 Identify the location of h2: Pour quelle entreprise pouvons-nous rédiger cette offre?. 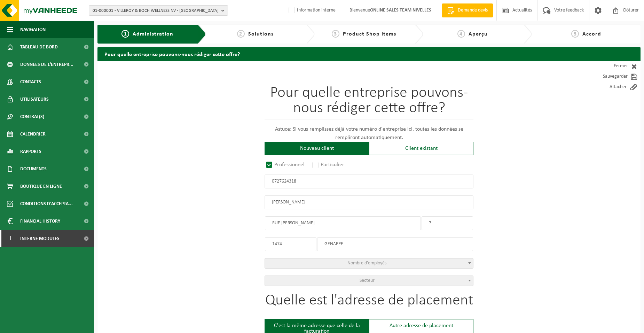
(369, 54).